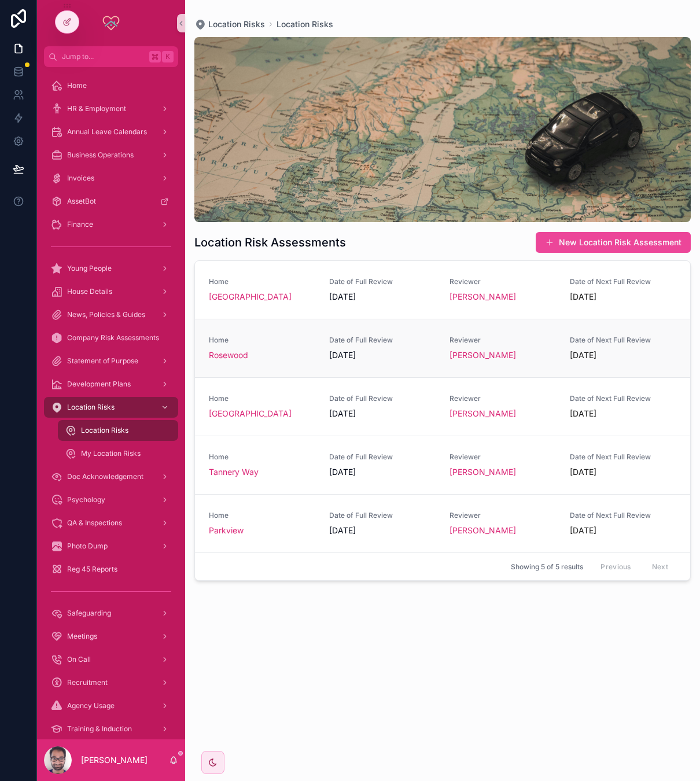 Image resolution: width=700 pixels, height=781 pixels. I want to click on span: On Call, so click(78, 660).